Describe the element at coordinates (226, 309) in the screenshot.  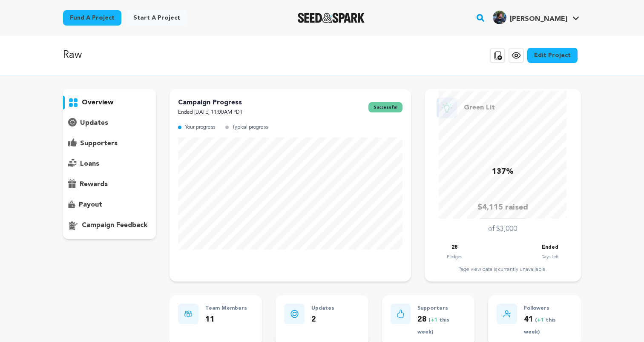
I see `p: Team Members` at that location.